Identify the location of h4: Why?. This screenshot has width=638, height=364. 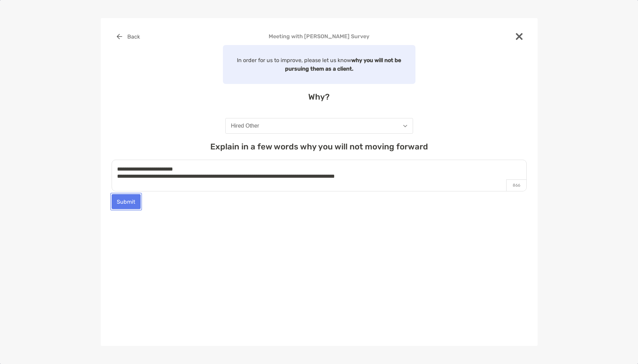
(319, 97).